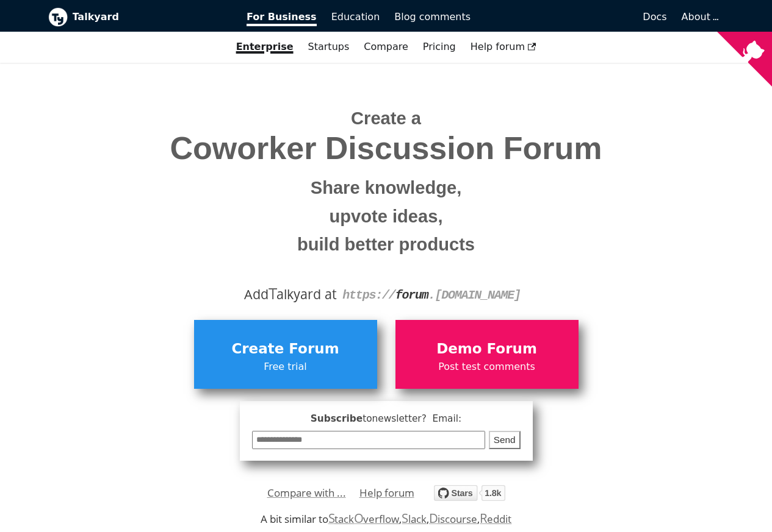 The width and height of the screenshot is (772, 532). Describe the element at coordinates (487, 354) in the screenshot. I see `a: Demo ForumPost test comments` at that location.